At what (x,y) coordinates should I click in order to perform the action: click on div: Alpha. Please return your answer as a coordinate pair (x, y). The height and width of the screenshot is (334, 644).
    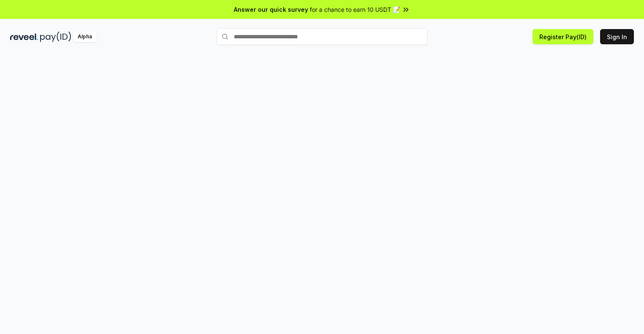
    Looking at the image, I should click on (85, 37).